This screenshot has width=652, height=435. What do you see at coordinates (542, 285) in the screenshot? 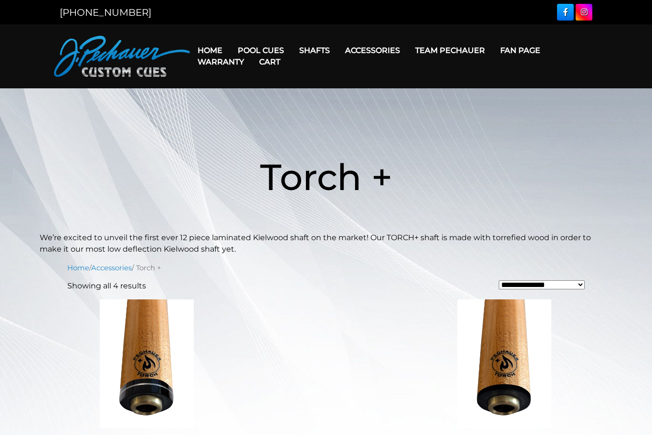
I see `select: Shop order` at bounding box center [542, 285].